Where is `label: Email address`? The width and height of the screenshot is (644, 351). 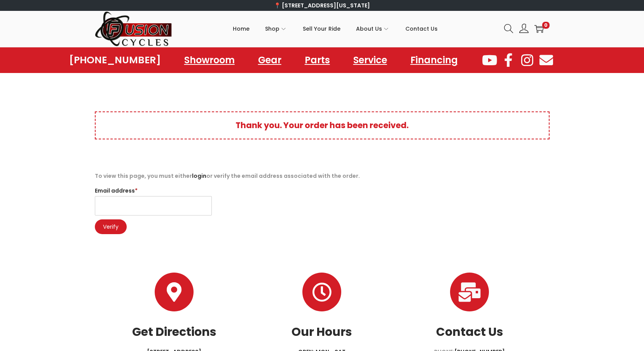
label: Email address is located at coordinates (153, 191).